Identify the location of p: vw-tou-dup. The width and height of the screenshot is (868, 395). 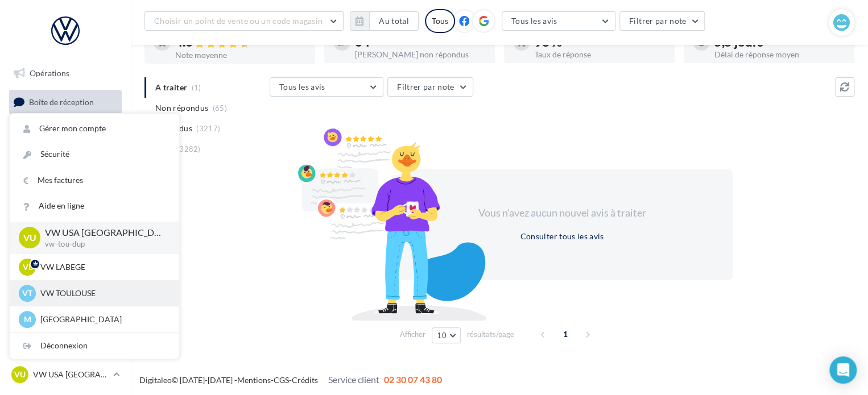
(103, 245).